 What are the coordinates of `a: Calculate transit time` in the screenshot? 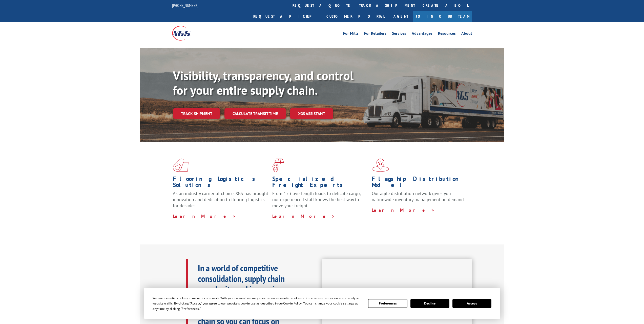 It's located at (255, 114).